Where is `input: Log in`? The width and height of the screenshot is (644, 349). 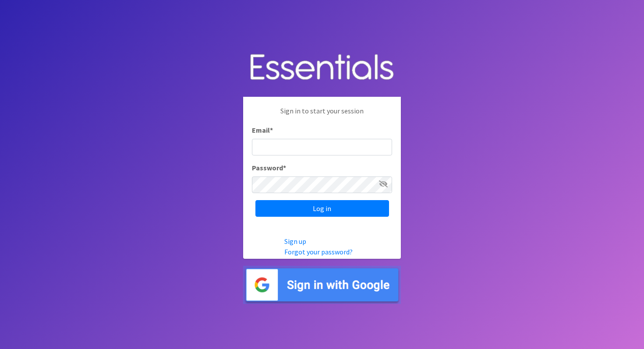
input: Log in is located at coordinates (322, 208).